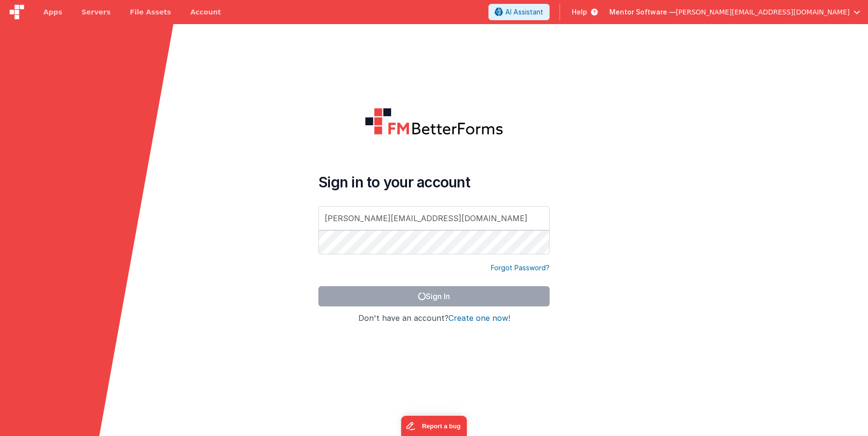 The width and height of the screenshot is (868, 436). I want to click on button: Sign In, so click(434, 296).